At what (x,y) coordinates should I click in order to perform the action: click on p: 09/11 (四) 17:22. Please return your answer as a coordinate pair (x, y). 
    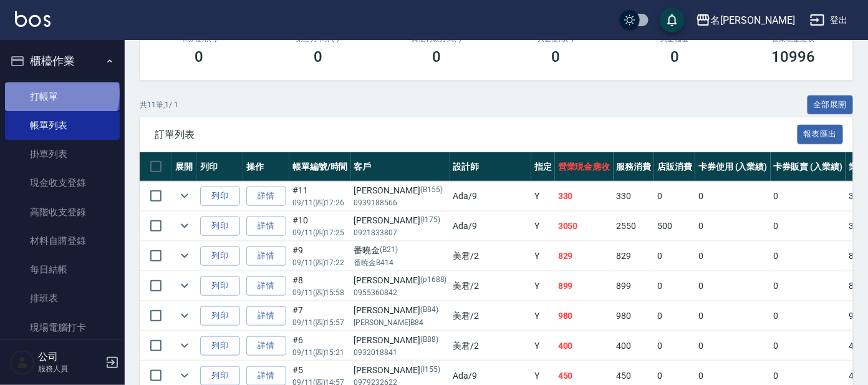
    Looking at the image, I should click on (320, 262).